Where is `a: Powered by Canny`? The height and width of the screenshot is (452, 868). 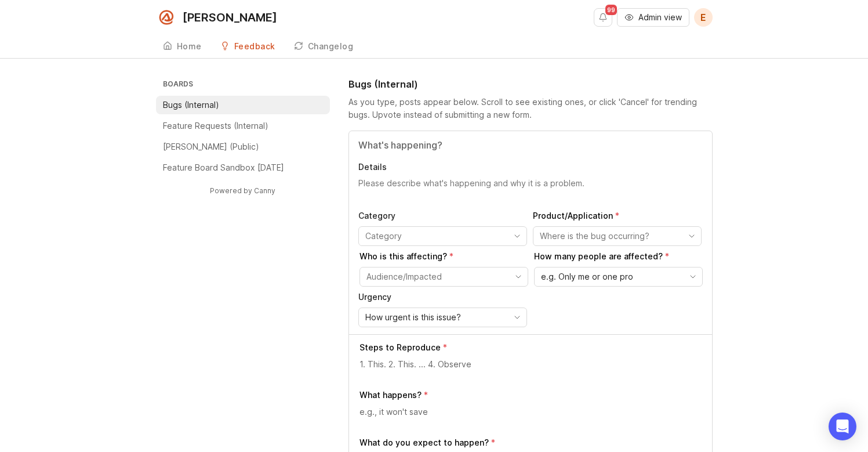 a: Powered by Canny is located at coordinates (242, 190).